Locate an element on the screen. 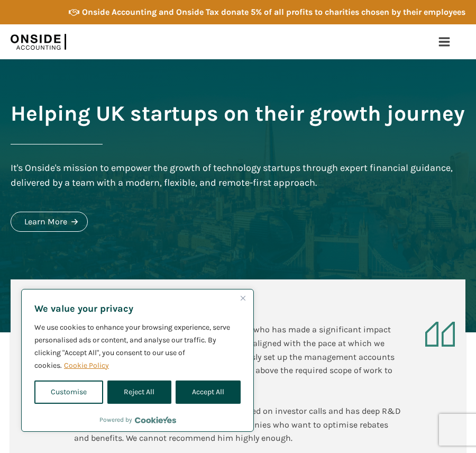 This screenshot has width=476, height=453. button: Customise is located at coordinates (68, 392).